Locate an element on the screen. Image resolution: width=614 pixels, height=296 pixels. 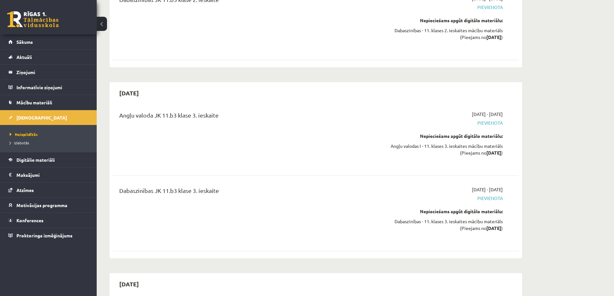
a: Rīgas 1. Tālmācības vidusskola is located at coordinates (33, 19).